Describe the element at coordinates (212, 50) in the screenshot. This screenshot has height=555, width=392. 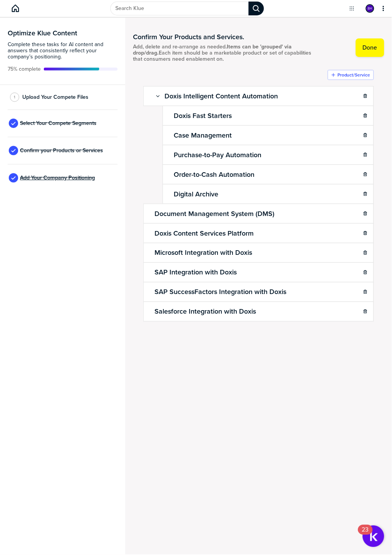
I see `strong: Items can be 'grouped' via drop/drag.` at that location.